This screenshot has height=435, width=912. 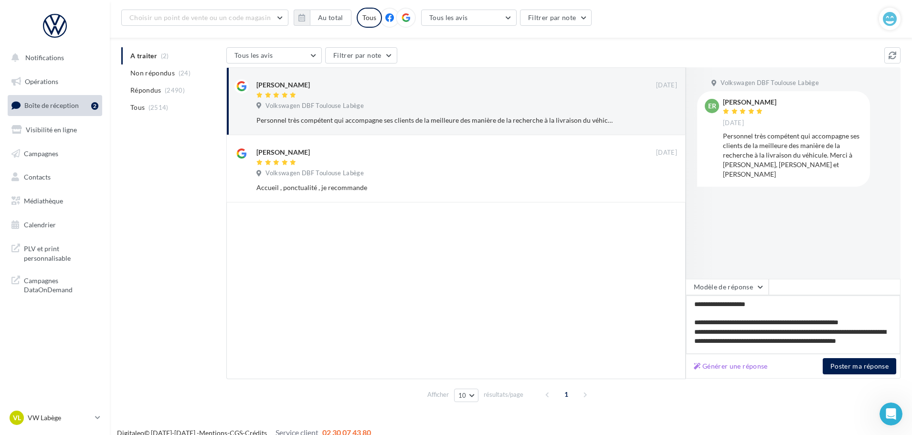 What do you see at coordinates (44, 57) in the screenshot?
I see `span: Notifications` at bounding box center [44, 57].